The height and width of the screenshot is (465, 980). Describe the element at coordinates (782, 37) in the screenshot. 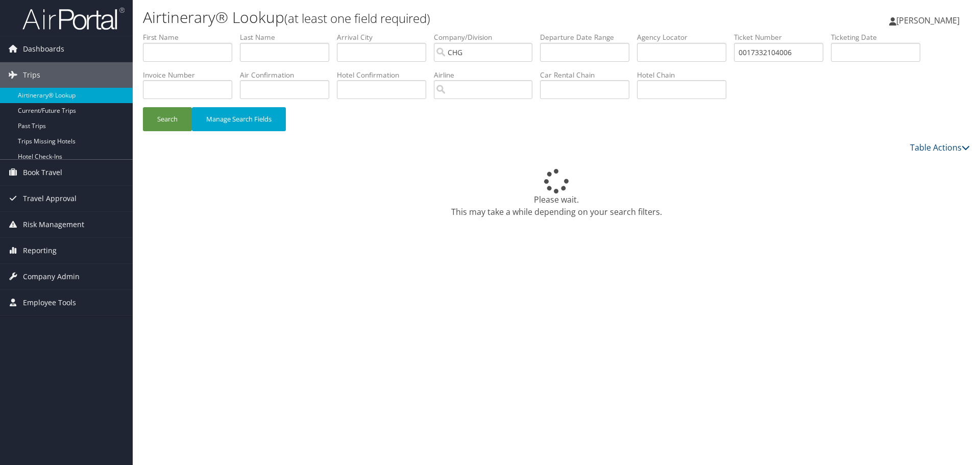

I see `label: Ticket Number` at that location.